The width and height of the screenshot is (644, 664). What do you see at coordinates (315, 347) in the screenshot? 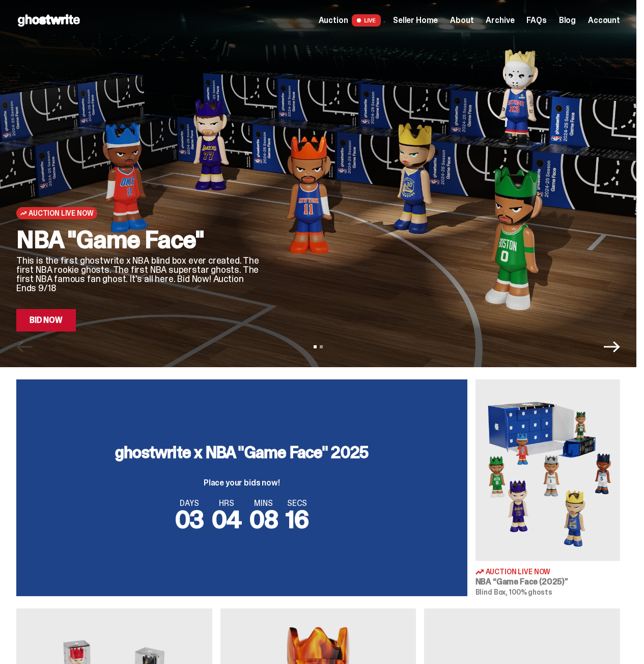
I see `button: View slide 1` at bounding box center [315, 347].